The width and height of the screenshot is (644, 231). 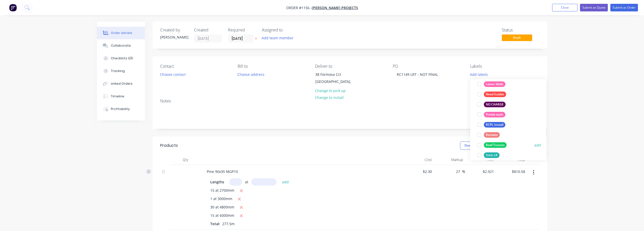 I want to click on span: Total:, so click(x=215, y=224).